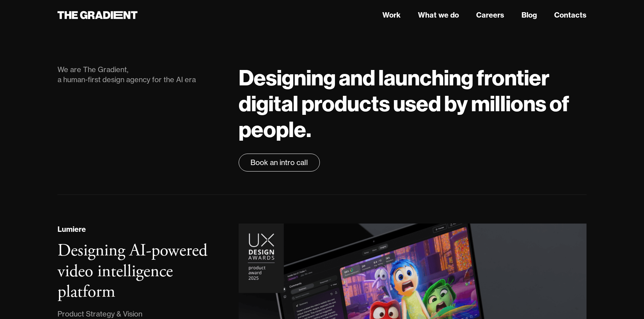 Image resolution: width=644 pixels, height=319 pixels. What do you see at coordinates (72, 229) in the screenshot?
I see `div: Lumiere` at bounding box center [72, 229].